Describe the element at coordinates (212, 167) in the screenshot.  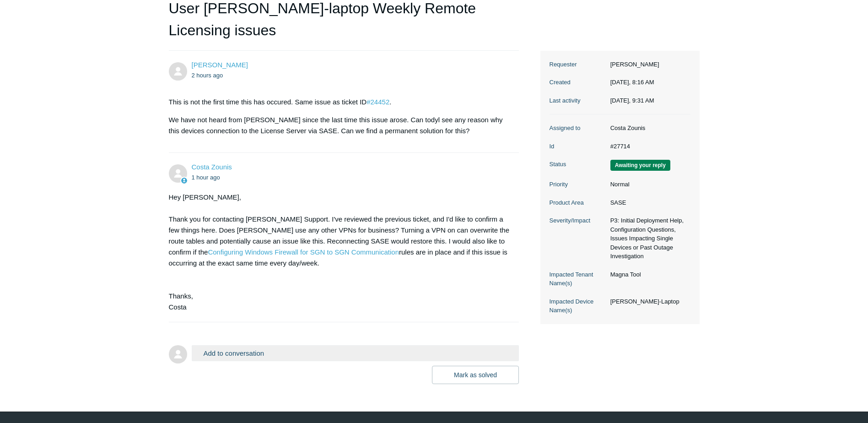
I see `a: Costa Zounis` at that location.